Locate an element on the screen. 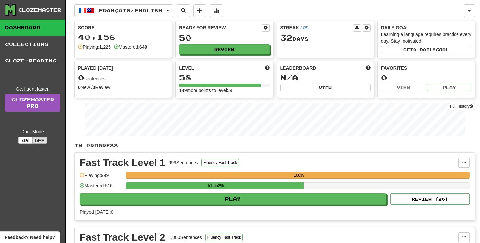  button: Add sentence to collection is located at coordinates (200, 11).